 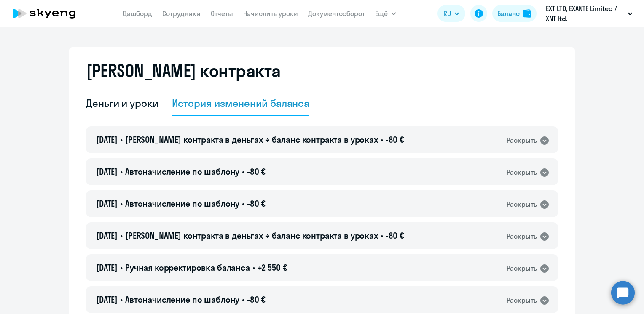 I want to click on p: EXT LTD, ‎EXANTE Limited / XNT ltd., so click(x=585, y=14).